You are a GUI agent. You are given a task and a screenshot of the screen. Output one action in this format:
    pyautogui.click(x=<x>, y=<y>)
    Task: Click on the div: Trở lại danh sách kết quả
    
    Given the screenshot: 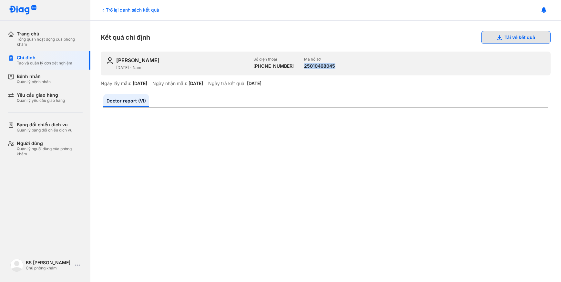 What is the action you would take?
    pyautogui.click(x=130, y=10)
    